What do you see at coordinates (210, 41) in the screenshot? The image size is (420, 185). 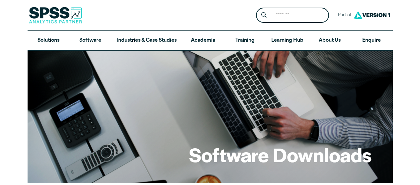 I see `nav: Desktop version of site main menu` at bounding box center [210, 41].